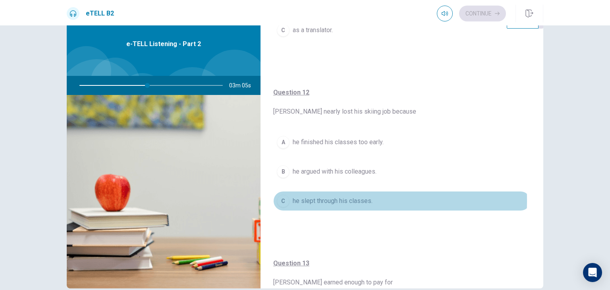 This screenshot has height=290, width=610. What do you see at coordinates (243, 85) in the screenshot?
I see `span: 03m 05s` at bounding box center [243, 85].